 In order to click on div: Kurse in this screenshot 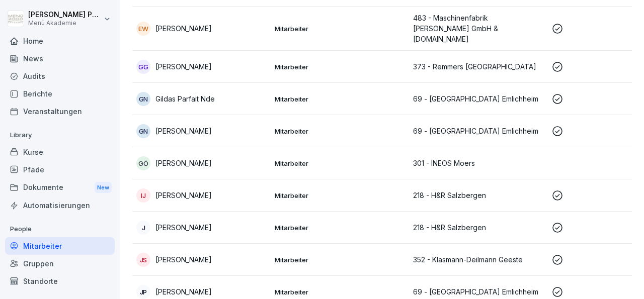, I will do `click(60, 152)`.